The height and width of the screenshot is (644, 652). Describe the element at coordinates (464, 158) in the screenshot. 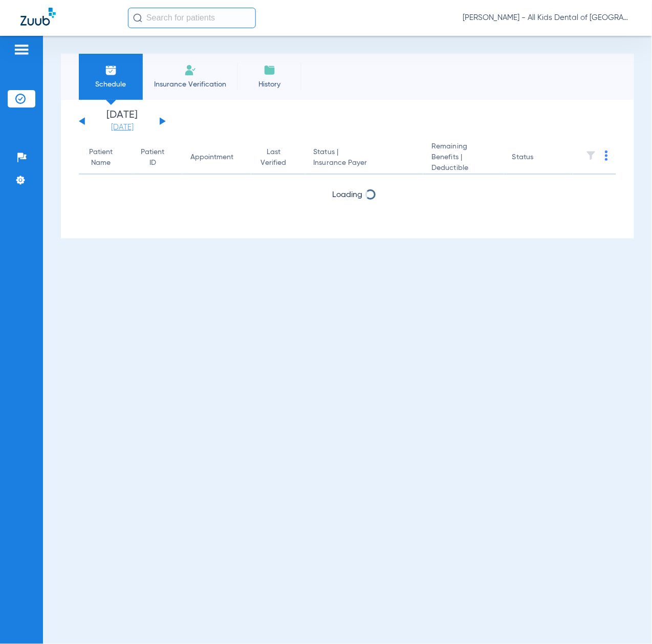

I see `th: Remaining Benefits |` at that location.